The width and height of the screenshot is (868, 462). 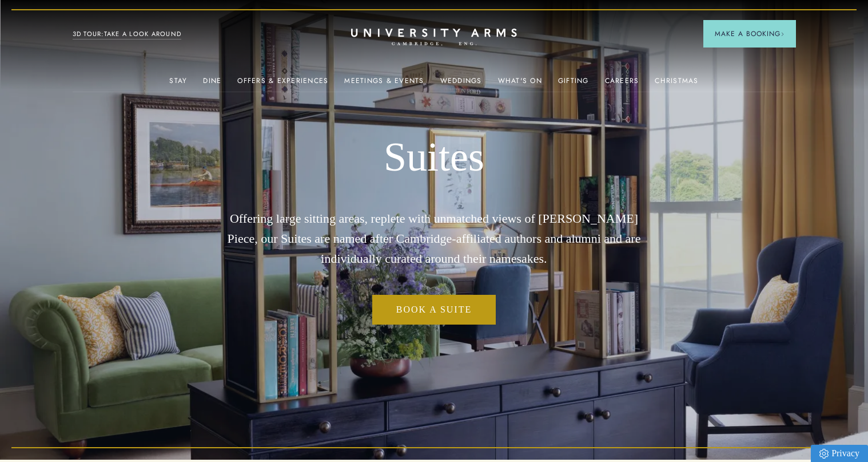 I want to click on h1: Suites, so click(x=434, y=158).